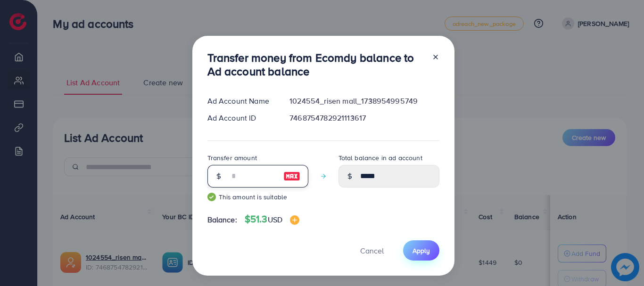  Describe the element at coordinates (232, 158) in the screenshot. I see `label: Transfer amount` at that location.